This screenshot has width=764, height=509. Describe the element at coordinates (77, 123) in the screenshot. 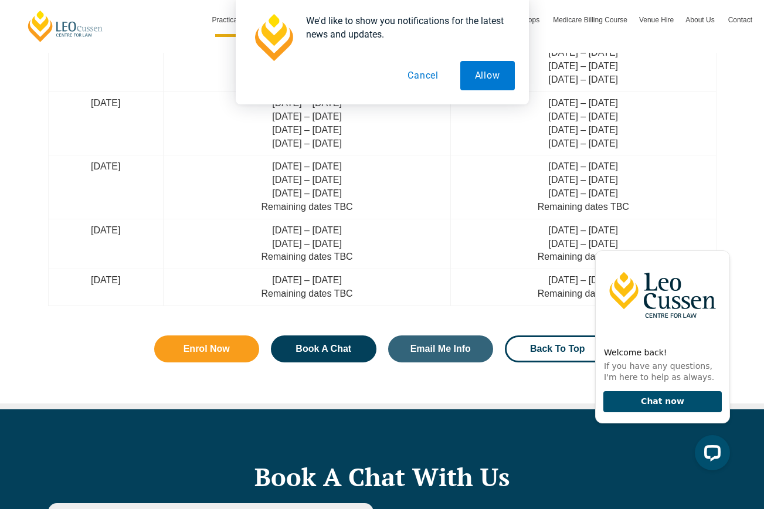

I see `h2: Welcome back!` at that location.